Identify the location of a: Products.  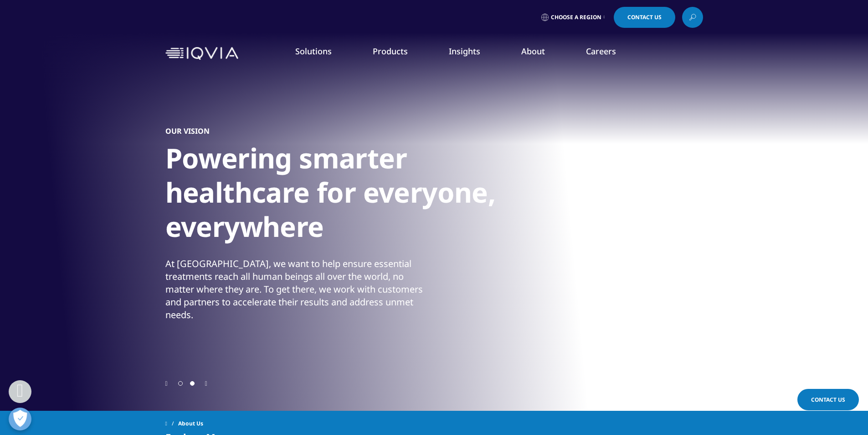
(390, 51).